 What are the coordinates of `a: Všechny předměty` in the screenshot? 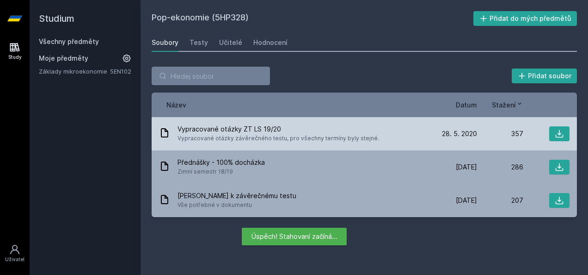 It's located at (69, 41).